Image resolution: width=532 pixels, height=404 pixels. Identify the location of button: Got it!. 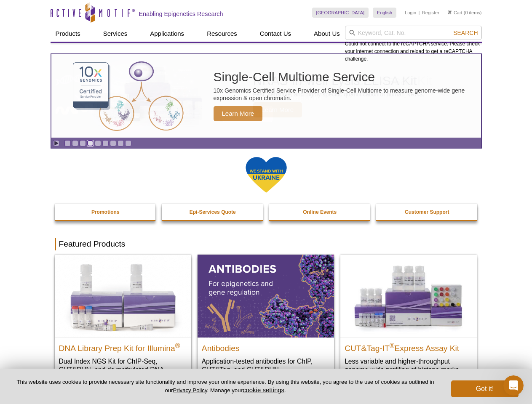
(485, 389).